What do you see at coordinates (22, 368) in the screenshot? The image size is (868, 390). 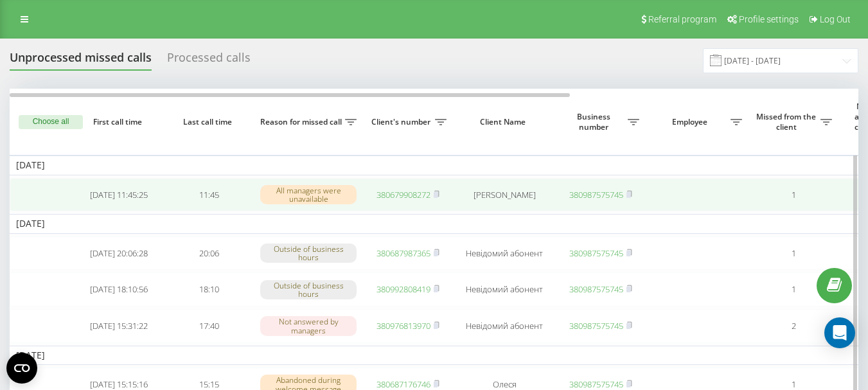 I see `button: Open CMP widget` at bounding box center [22, 368].